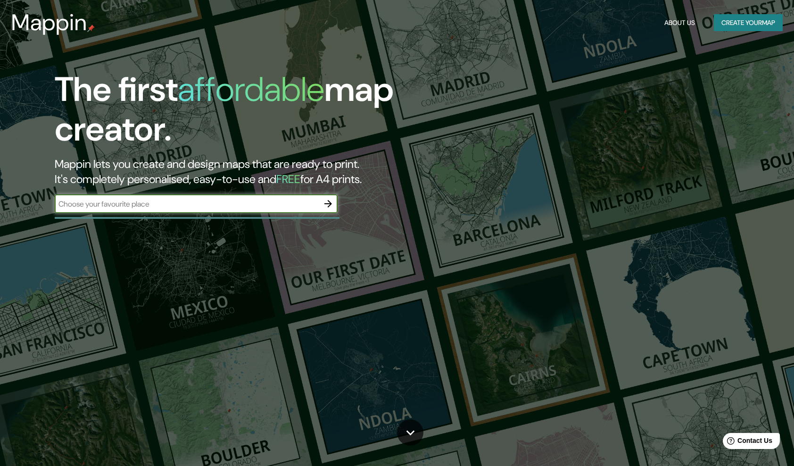 Image resolution: width=794 pixels, height=466 pixels. Describe the element at coordinates (251, 89) in the screenshot. I see `h1: affordable` at that location.